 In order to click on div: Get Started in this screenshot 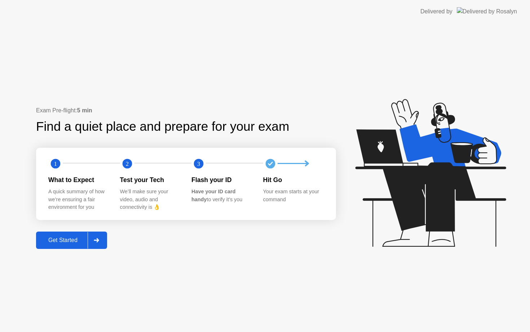, I will do `click(63, 240)`.